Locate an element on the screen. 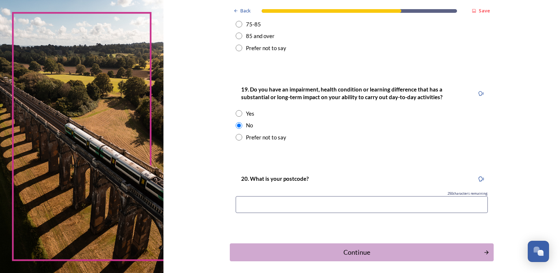 This screenshot has width=560, height=273. button: Continue is located at coordinates (362, 253).